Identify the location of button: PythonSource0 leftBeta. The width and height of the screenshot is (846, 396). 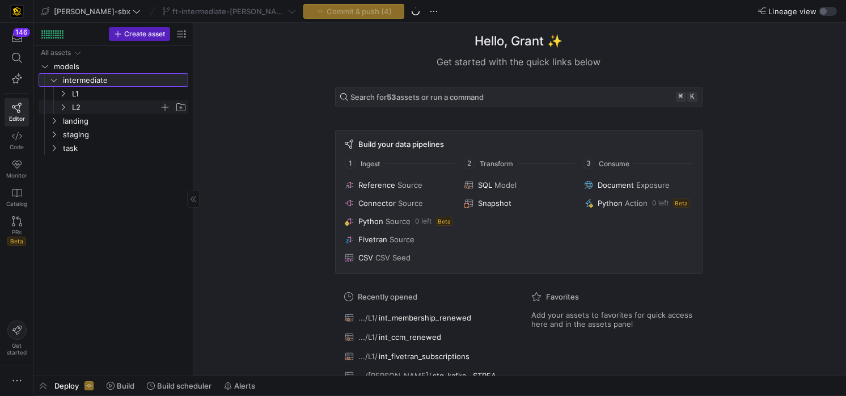
(399, 221).